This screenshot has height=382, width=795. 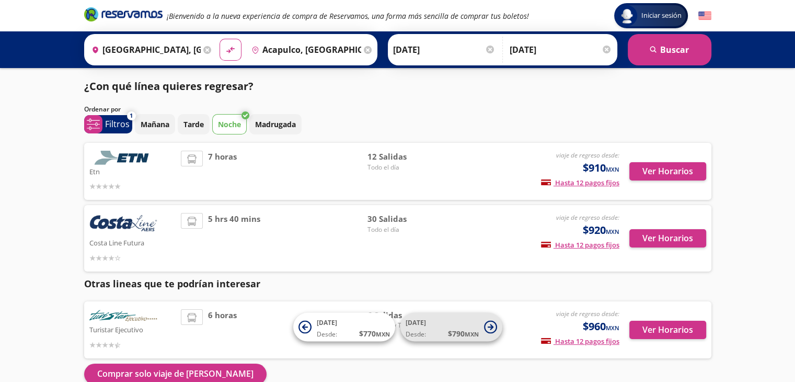 What do you see at coordinates (229, 124) in the screenshot?
I see `p: Noche` at bounding box center [229, 124].